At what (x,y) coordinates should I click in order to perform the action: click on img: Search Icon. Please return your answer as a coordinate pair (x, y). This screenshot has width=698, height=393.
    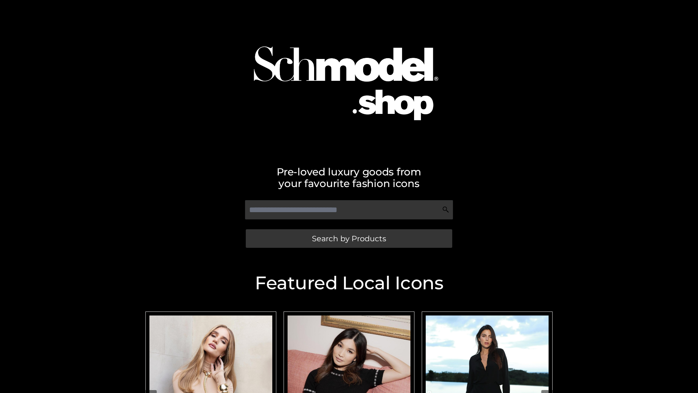
    Looking at the image, I should click on (446, 210).